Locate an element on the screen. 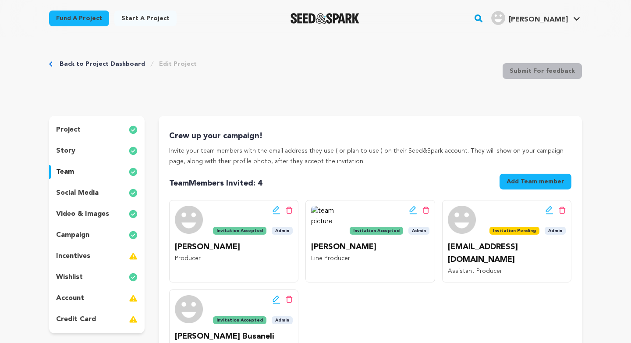  div: Breadcrumb is located at coordinates (123, 64).